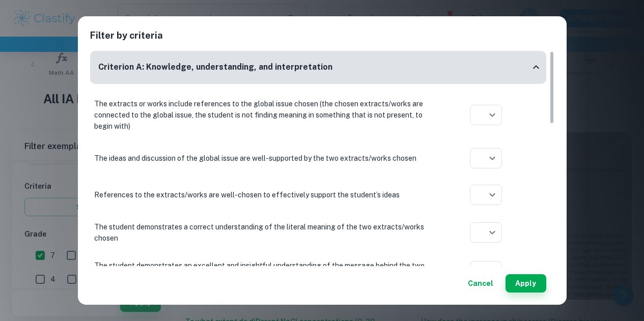 This screenshot has height=321, width=644. Describe the element at coordinates (262, 271) in the screenshot. I see `p: The student demonstrates an excellent and insightful understanding of the message behind the two ...` at that location.